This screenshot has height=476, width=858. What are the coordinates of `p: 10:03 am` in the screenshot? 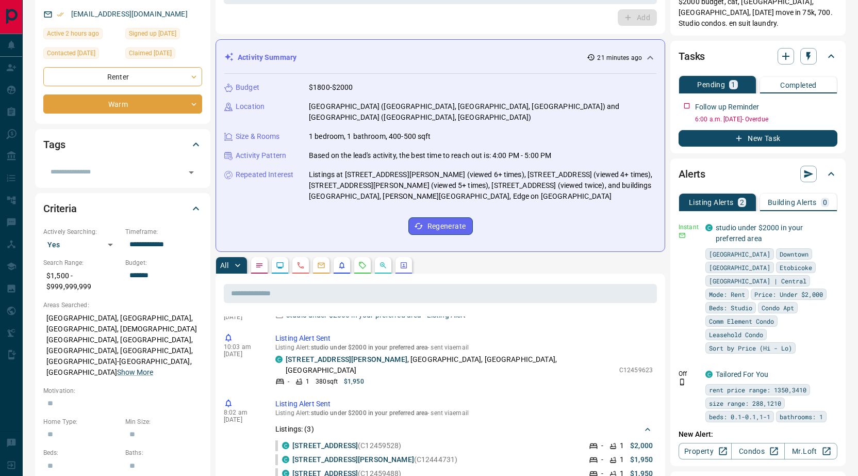 It's located at (242, 347).